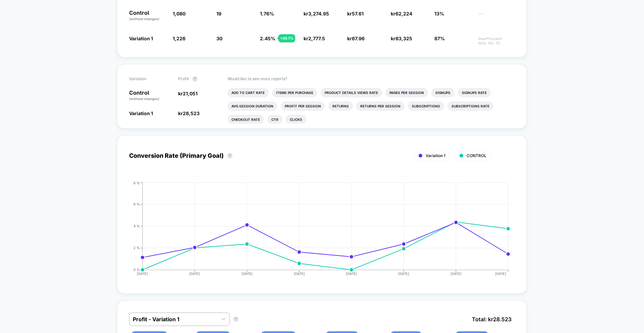 This screenshot has height=333, width=644. Describe the element at coordinates (351, 93) in the screenshot. I see `li: Product Details Views Rate` at that location.